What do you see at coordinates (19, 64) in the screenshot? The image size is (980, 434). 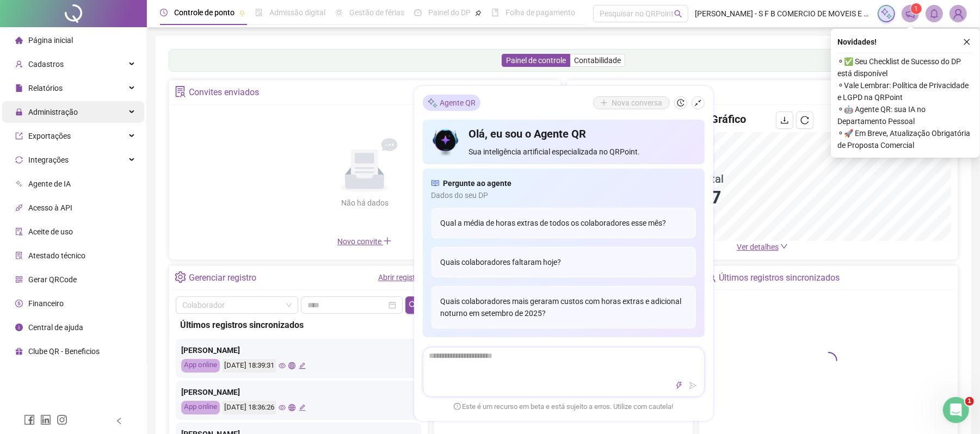 I see `span: user-add` at bounding box center [19, 64].